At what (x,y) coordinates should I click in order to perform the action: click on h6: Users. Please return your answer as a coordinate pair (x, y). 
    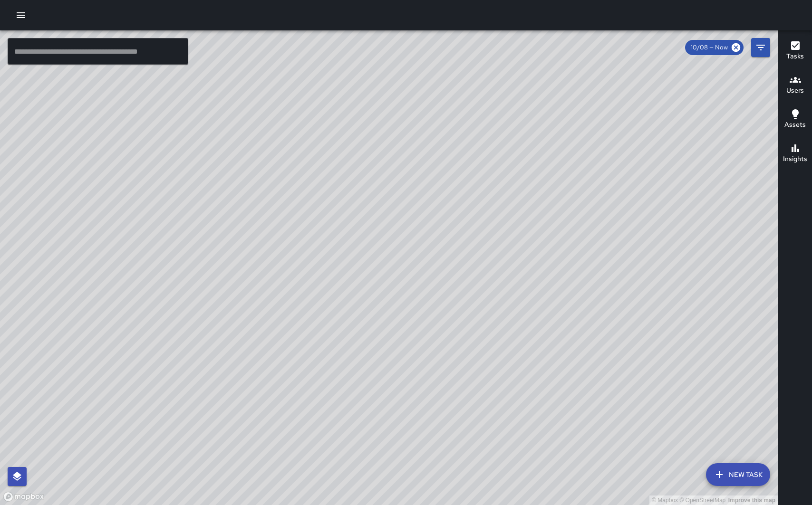
    Looking at the image, I should click on (795, 91).